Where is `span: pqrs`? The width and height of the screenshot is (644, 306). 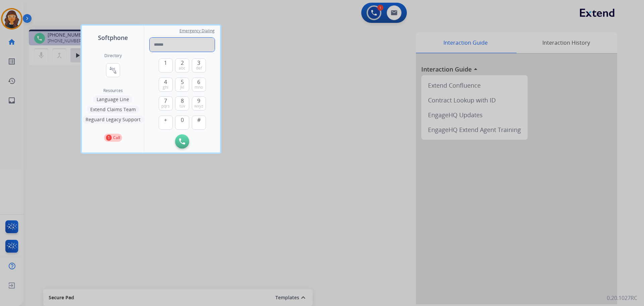
span: pqrs is located at coordinates (165, 106).